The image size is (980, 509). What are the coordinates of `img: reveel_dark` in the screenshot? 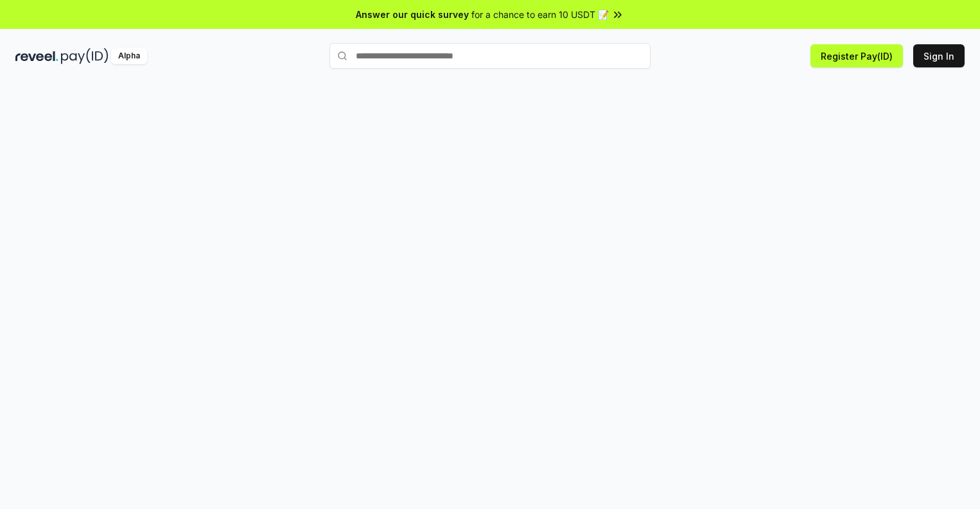 It's located at (36, 56).